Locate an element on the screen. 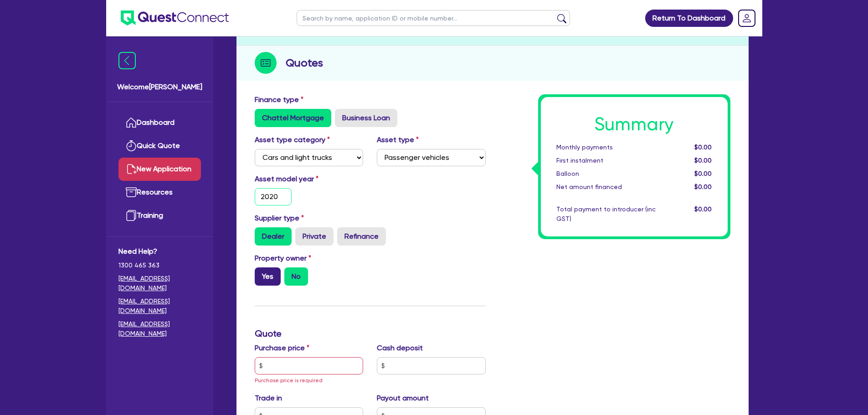 The width and height of the screenshot is (868, 415). span: Need Help? is located at coordinates (159, 251).